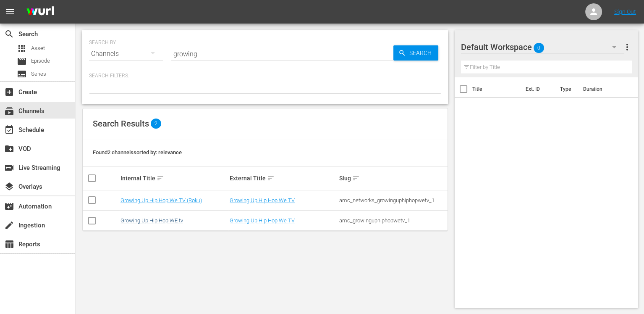  I want to click on span: Channels, so click(9, 111).